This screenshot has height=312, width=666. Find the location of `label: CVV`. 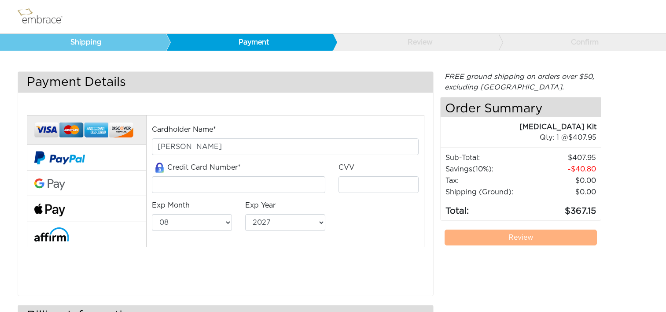

label: CVV is located at coordinates (346, 167).